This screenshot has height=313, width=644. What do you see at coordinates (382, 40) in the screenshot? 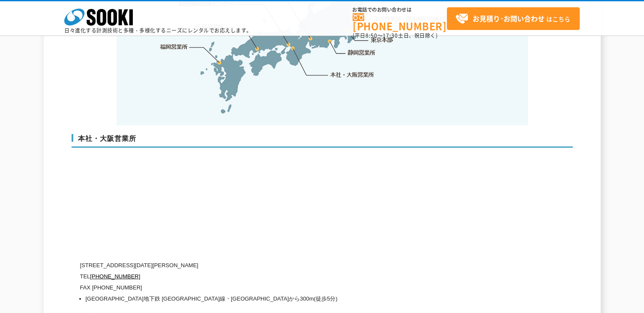
I see `a: 東京本部` at bounding box center [382, 40].